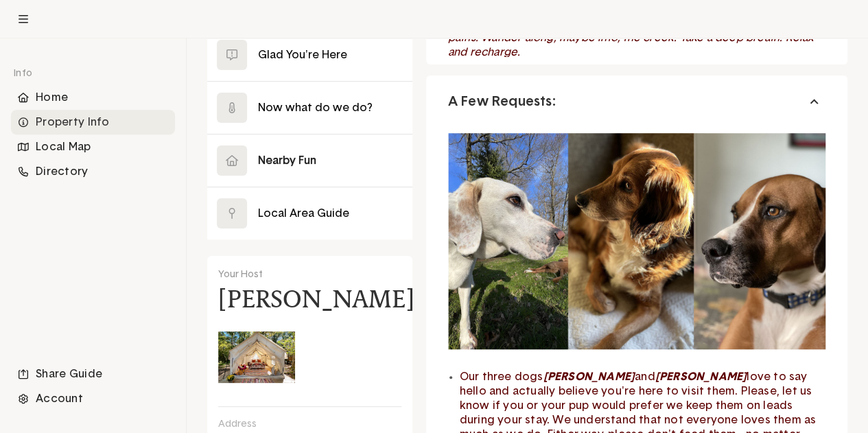 The width and height of the screenshot is (868, 433). I want to click on div: Directory, so click(93, 171).